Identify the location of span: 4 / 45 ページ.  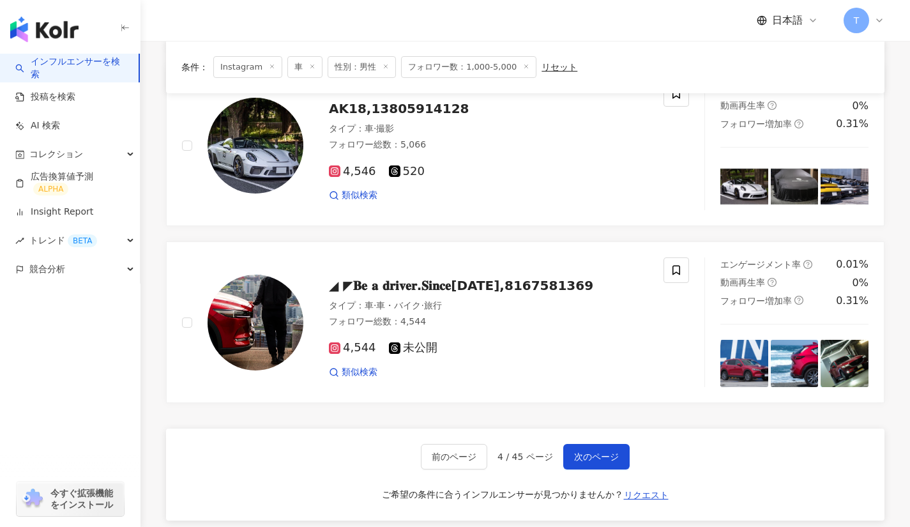
(525, 457).